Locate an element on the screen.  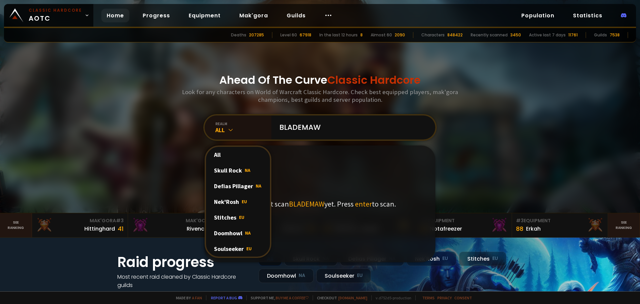
div: 67918 is located at coordinates (305, 35).